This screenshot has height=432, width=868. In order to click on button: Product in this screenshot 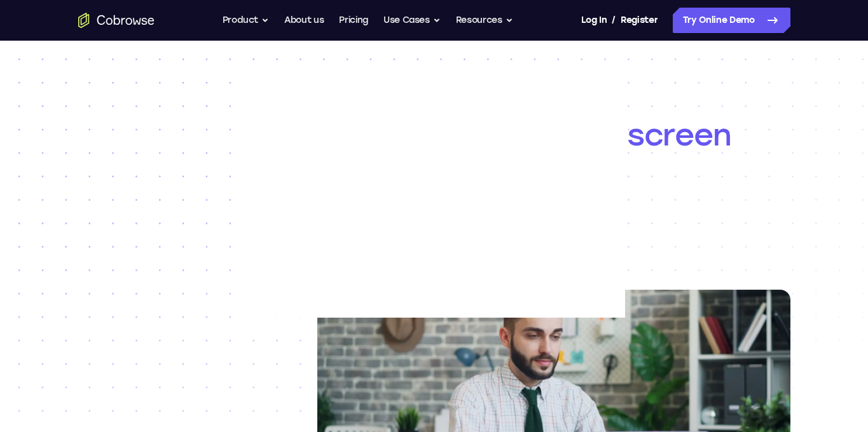, I will do `click(246, 21)`.